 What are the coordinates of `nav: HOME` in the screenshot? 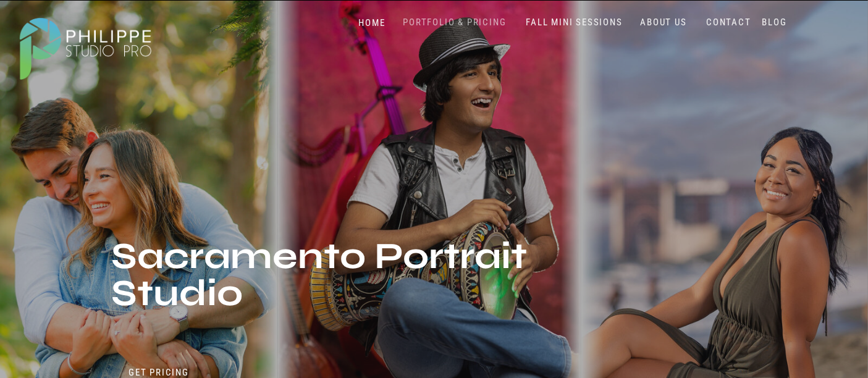 It's located at (372, 23).